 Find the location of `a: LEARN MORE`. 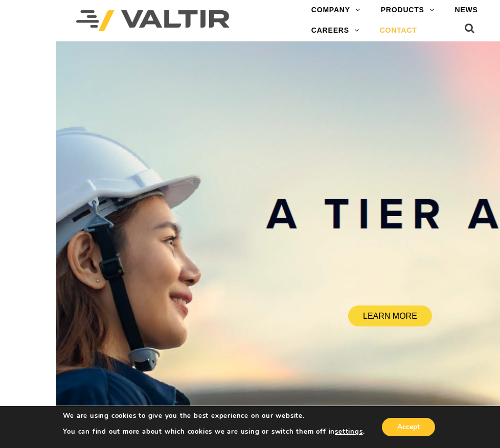

a: LEARN MORE is located at coordinates (390, 316).